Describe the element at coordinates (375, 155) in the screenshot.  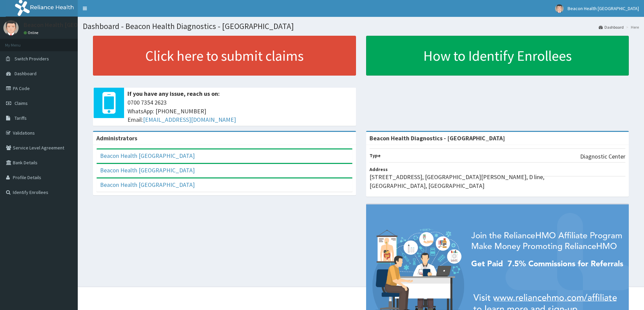
I see `b: Type` at that location.